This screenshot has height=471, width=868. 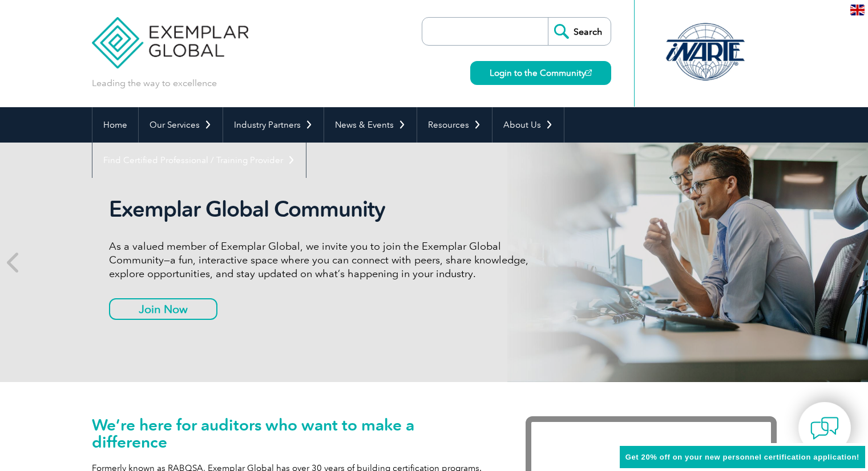 I want to click on span: Get 20% off on your new personnel certification application!, so click(x=742, y=457).